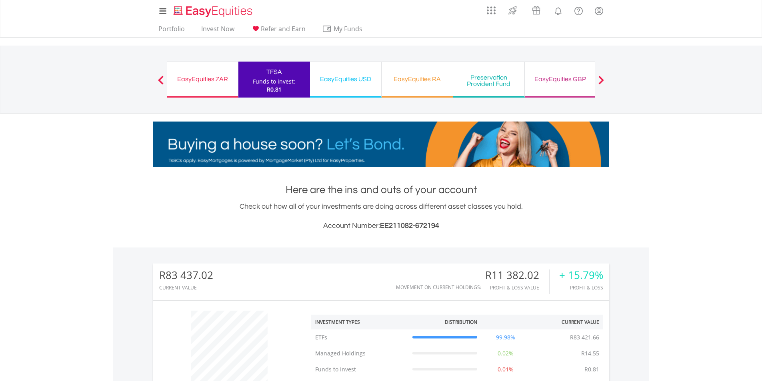 The height and width of the screenshot is (381, 762). What do you see at coordinates (213, 11) in the screenshot?
I see `img: EasyEquities_Logo.png` at bounding box center [213, 11].